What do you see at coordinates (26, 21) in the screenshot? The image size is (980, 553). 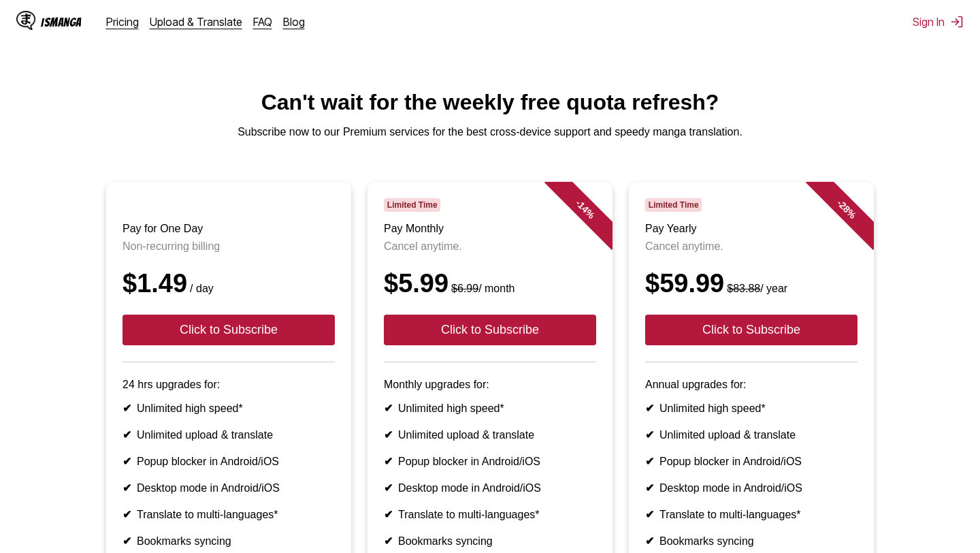 I see `img: IsManga Logo` at bounding box center [26, 21].